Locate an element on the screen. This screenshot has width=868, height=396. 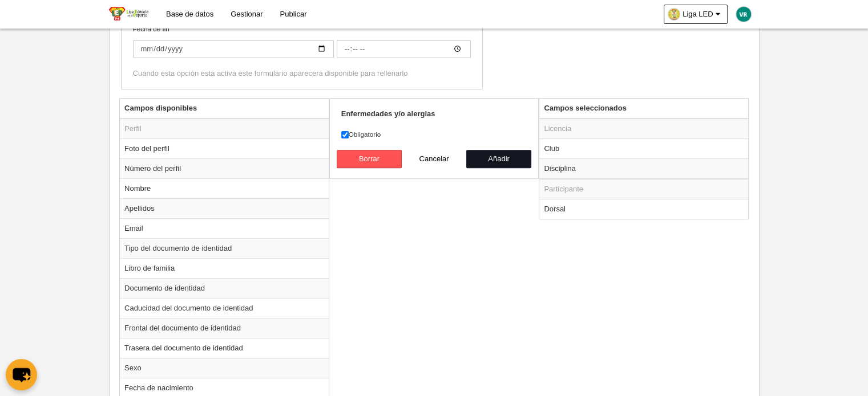
th: Campos seleccionados is located at coordinates (643, 109).